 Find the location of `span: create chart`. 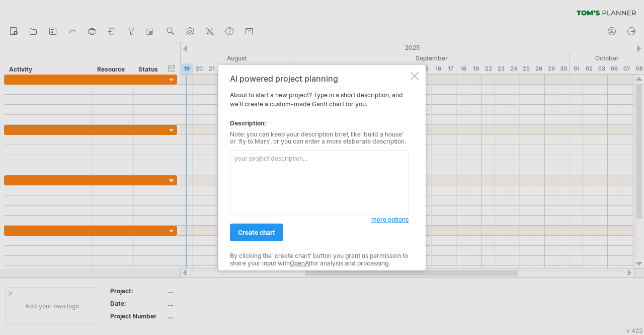

span: create chart is located at coordinates (256, 232).